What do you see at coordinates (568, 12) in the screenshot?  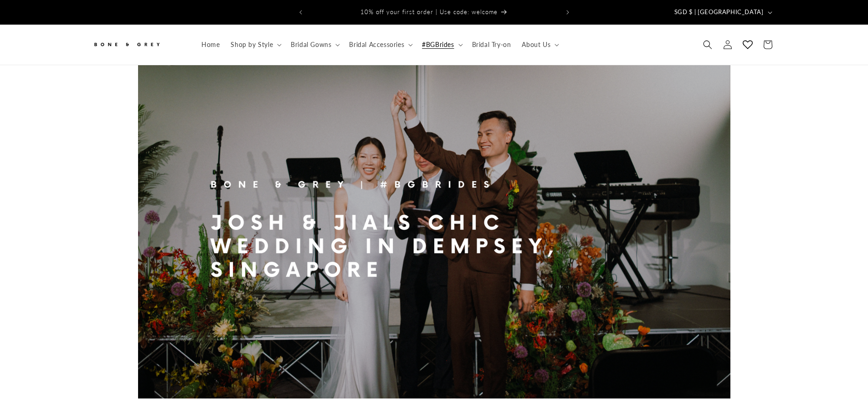 I see `button: Next announcement` at bounding box center [568, 12].